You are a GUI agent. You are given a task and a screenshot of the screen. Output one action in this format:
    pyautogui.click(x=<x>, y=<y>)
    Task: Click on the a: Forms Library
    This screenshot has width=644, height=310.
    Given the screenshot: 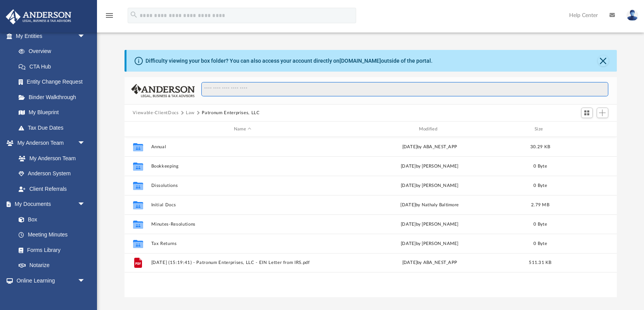 What is the action you would take?
    pyautogui.click(x=50, y=250)
    